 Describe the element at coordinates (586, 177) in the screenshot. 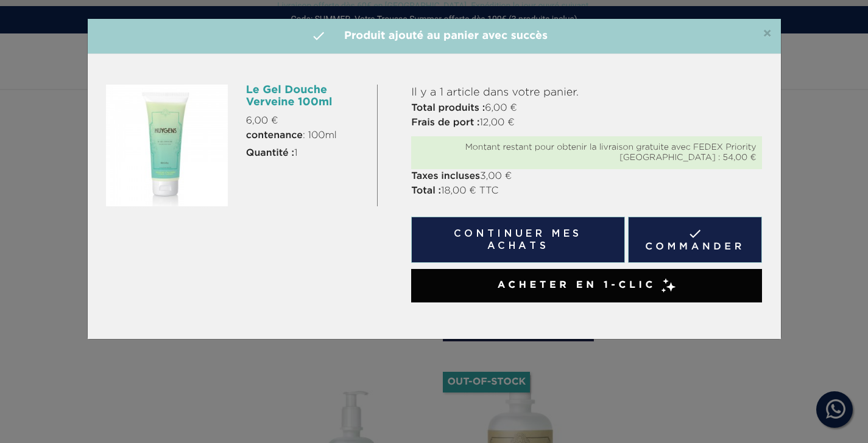

I see `p: 3,00 €` at that location.